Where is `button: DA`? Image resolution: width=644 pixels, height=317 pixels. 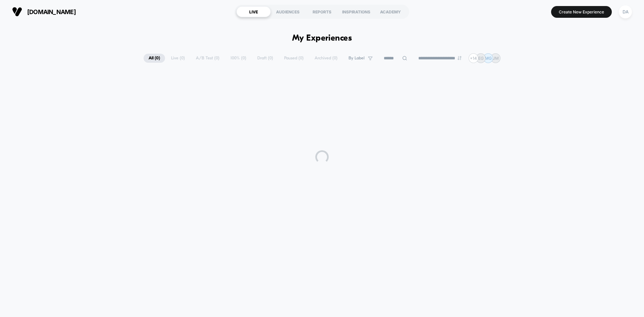
button: DA is located at coordinates (625, 12).